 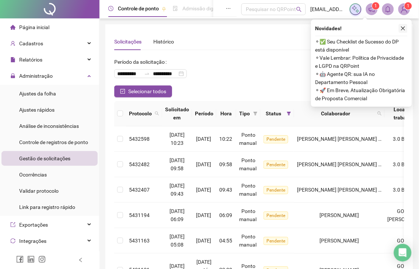 What do you see at coordinates (138, 8) in the screenshot?
I see `span: Controle de ponto` at bounding box center [138, 8].